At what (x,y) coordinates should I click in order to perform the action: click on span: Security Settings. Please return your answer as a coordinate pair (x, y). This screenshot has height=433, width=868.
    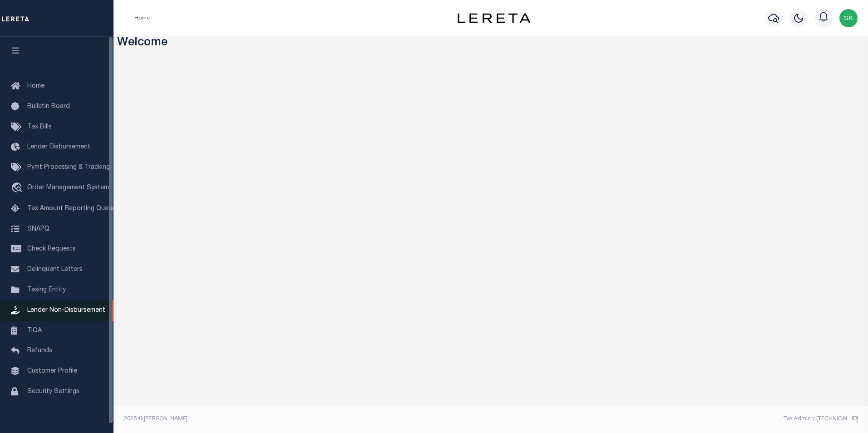
    Looking at the image, I should click on (53, 391).